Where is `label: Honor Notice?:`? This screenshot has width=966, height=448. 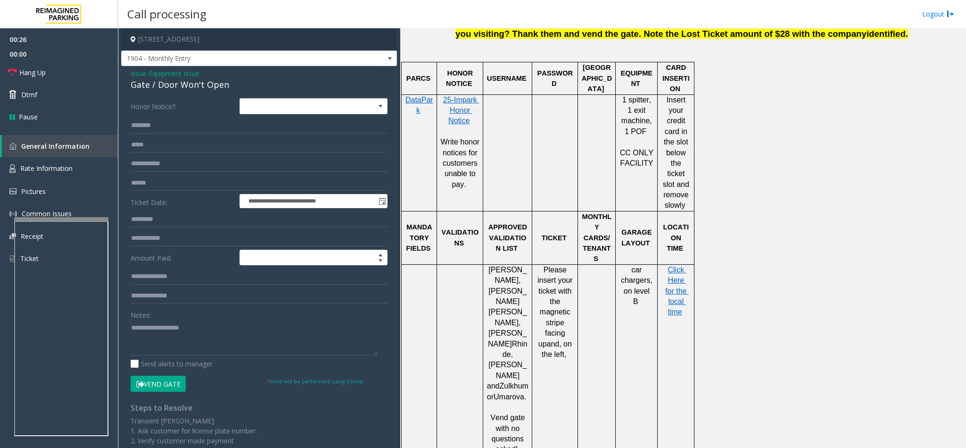
label: Honor Notice?: is located at coordinates (182, 106).